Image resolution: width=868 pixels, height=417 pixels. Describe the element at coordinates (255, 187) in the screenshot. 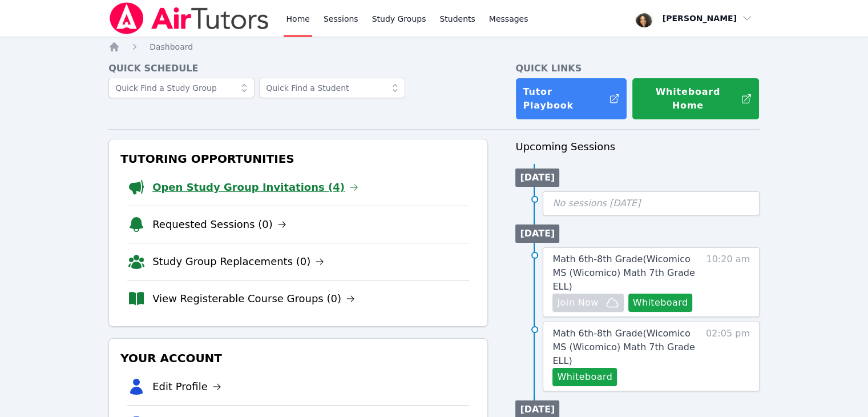

I see `a: Open Study Group Invitations (4)` at that location.